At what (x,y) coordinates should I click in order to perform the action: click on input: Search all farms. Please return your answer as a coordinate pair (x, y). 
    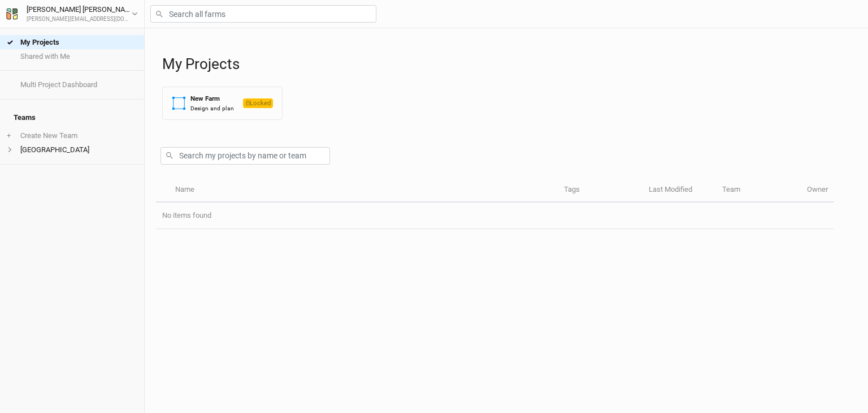
    Looking at the image, I should click on (263, 13).